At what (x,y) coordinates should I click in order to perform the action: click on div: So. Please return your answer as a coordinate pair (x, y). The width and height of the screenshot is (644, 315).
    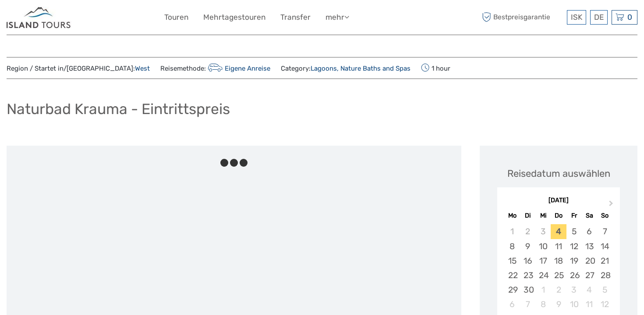
    Looking at the image, I should click on (605, 215).